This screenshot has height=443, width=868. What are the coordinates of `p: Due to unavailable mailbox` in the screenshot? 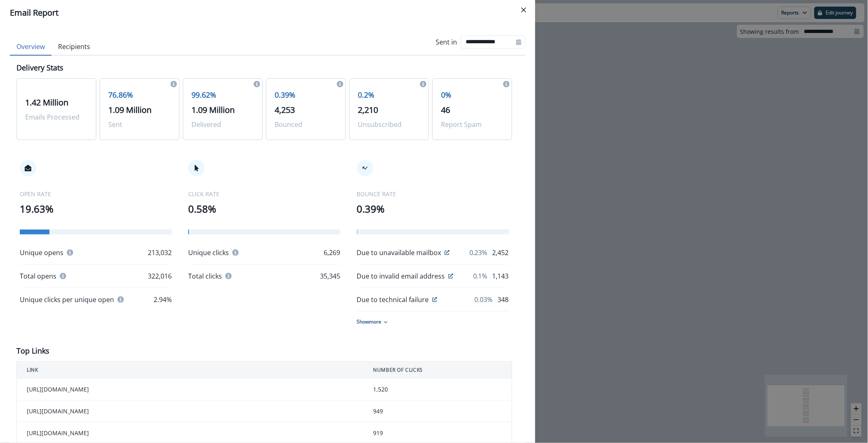 It's located at (399, 253).